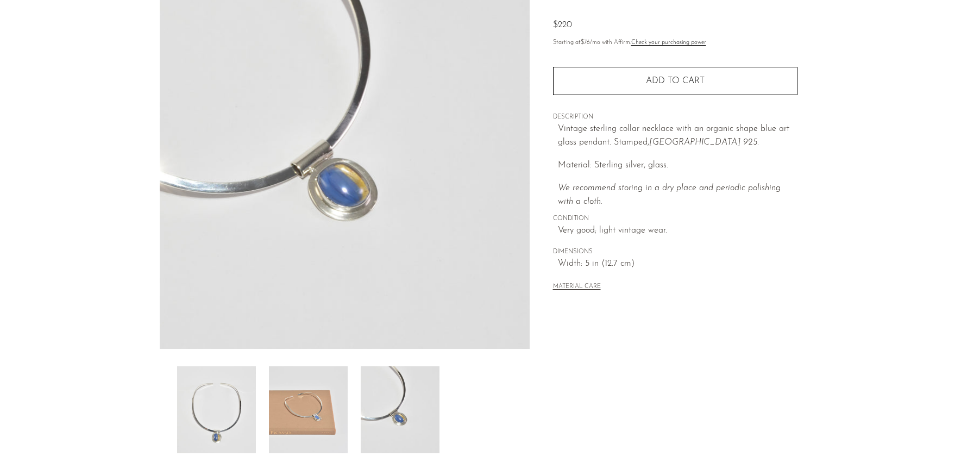 The width and height of the screenshot is (980, 475). I want to click on span: CONDITION, so click(675, 219).